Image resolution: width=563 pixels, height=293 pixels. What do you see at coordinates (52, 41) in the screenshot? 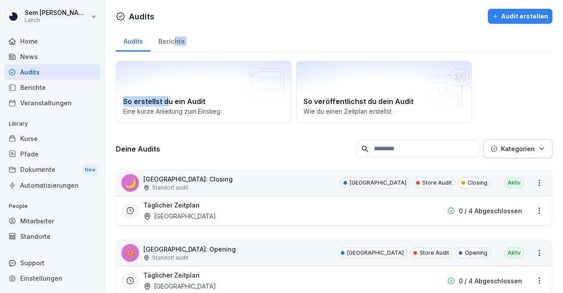
I see `div: Home` at bounding box center [52, 41].